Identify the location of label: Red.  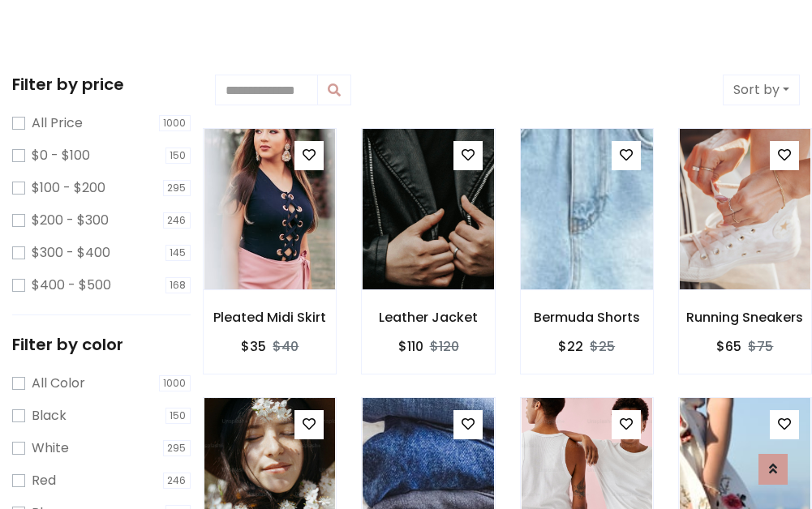
(44, 481).